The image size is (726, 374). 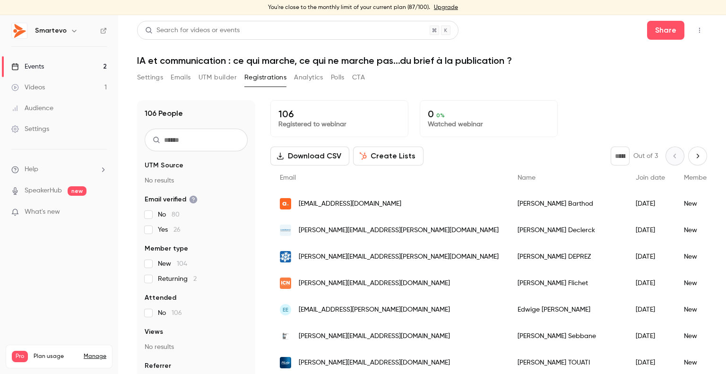 I want to click on button: Share, so click(x=665, y=30).